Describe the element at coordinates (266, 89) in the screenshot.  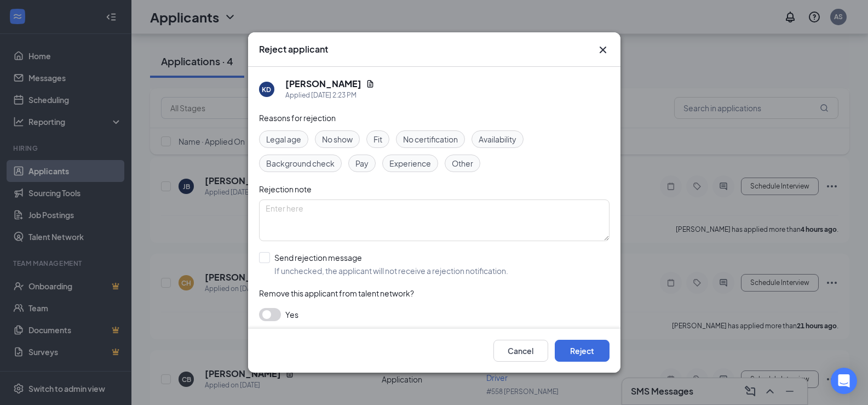
I see `div: KD` at that location.